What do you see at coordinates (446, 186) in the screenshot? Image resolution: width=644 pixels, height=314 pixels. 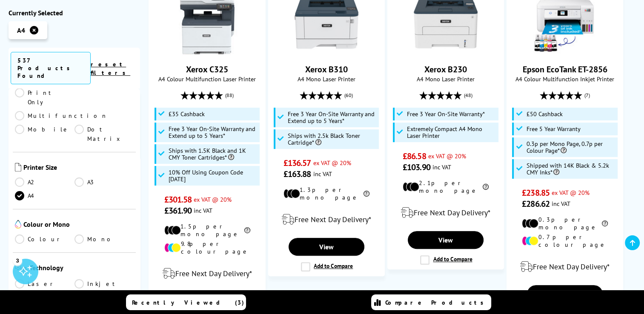 I see `li: 2.1p per mono page` at bounding box center [446, 186].